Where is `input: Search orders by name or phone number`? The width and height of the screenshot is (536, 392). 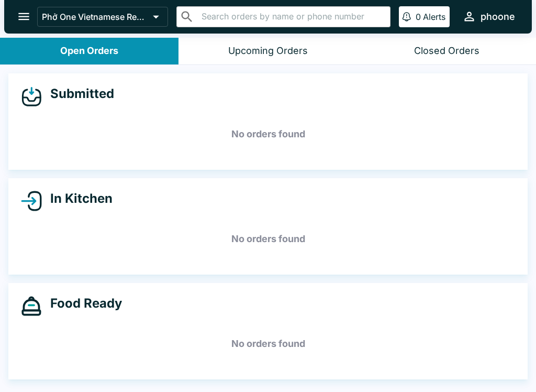
input: Search orders by name or phone number is located at coordinates (292, 17).